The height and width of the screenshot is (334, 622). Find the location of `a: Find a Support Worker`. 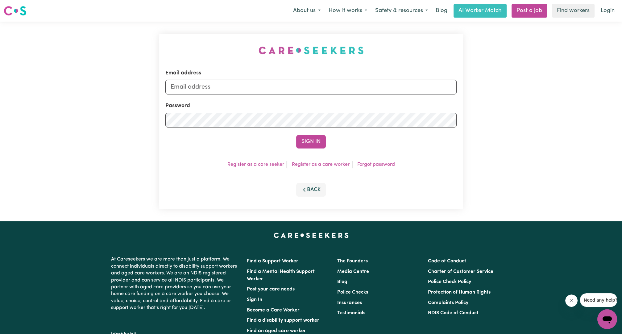

a: Find a Support Worker is located at coordinates (272, 261).